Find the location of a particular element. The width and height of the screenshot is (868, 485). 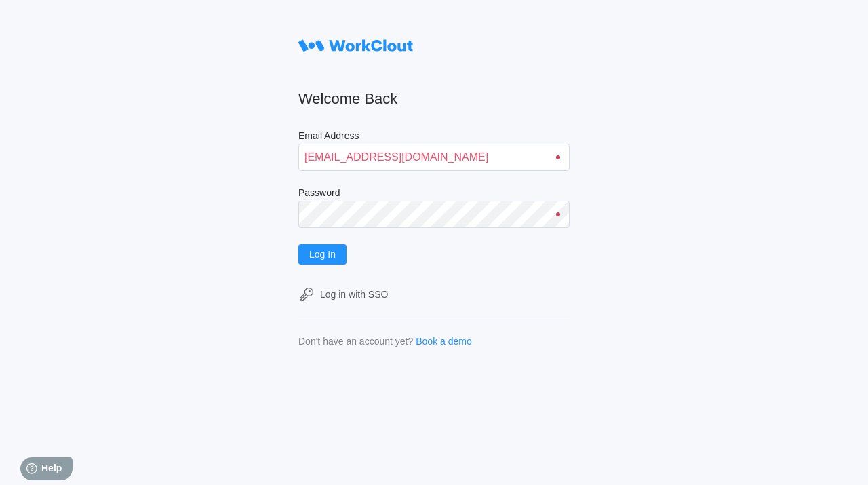

div: Book a demo is located at coordinates (444, 341).